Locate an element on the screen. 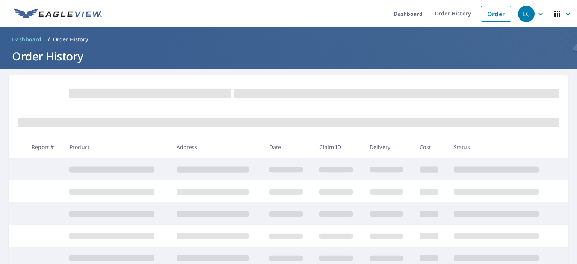 The height and width of the screenshot is (264, 577). th: Status is located at coordinates (501, 147).